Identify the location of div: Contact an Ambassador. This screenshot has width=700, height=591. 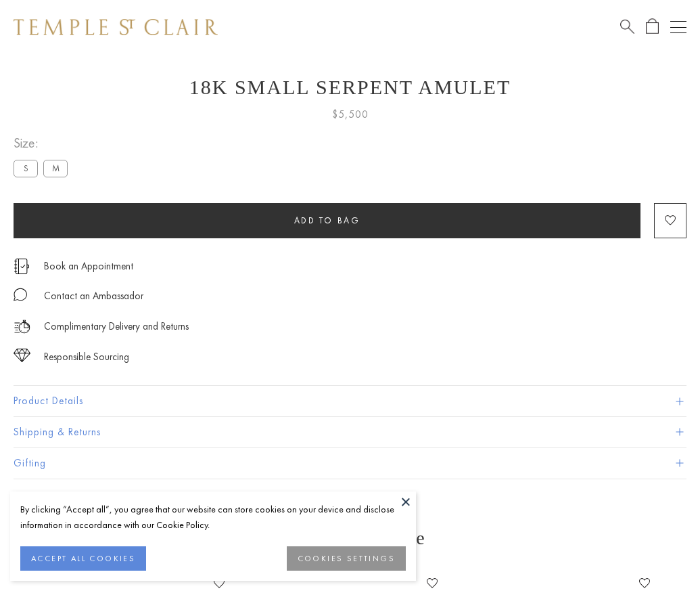
(93, 296).